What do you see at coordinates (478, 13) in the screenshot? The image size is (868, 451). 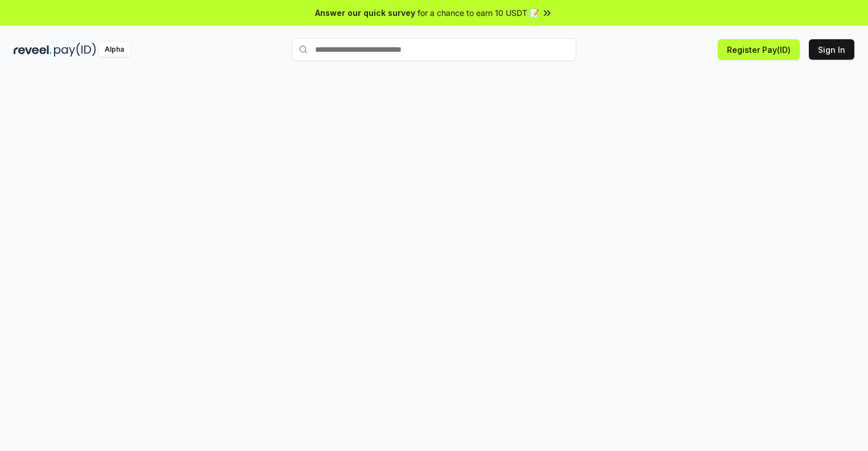 I see `span: for a chance to earn 10 USDT 📝` at bounding box center [478, 13].